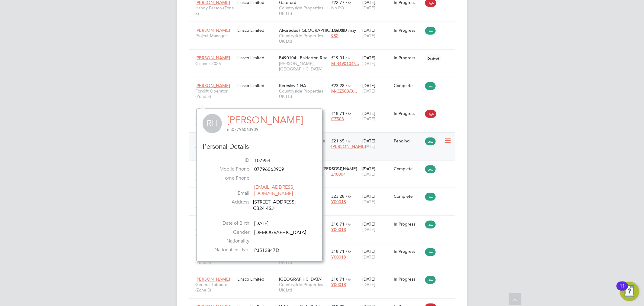 The width and height of the screenshot is (644, 306). I want to click on span: M-B490104/…, so click(345, 63).